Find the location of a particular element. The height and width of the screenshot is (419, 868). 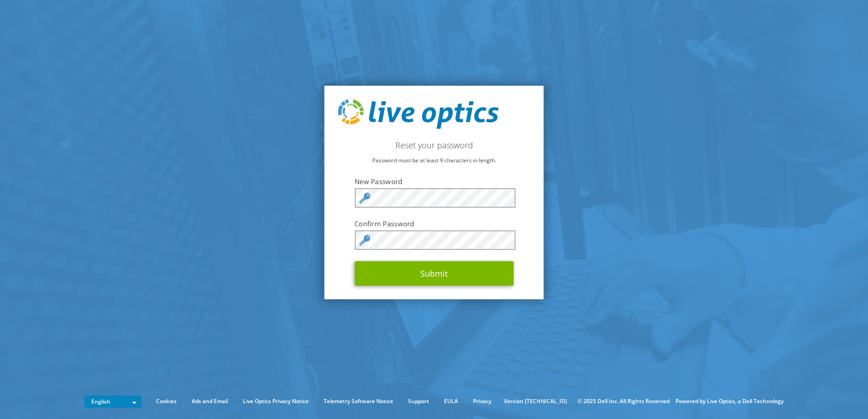

a: Privacy is located at coordinates (483, 401).